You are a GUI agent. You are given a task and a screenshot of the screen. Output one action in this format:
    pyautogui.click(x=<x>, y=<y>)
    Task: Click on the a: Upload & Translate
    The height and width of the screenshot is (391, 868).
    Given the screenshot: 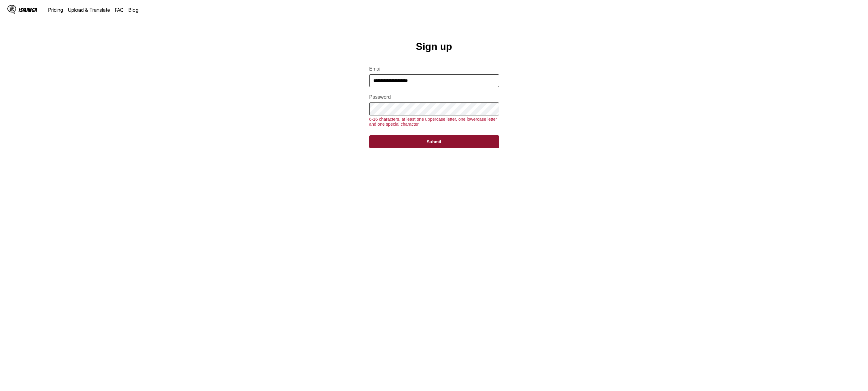 What is the action you would take?
    pyautogui.click(x=89, y=10)
    